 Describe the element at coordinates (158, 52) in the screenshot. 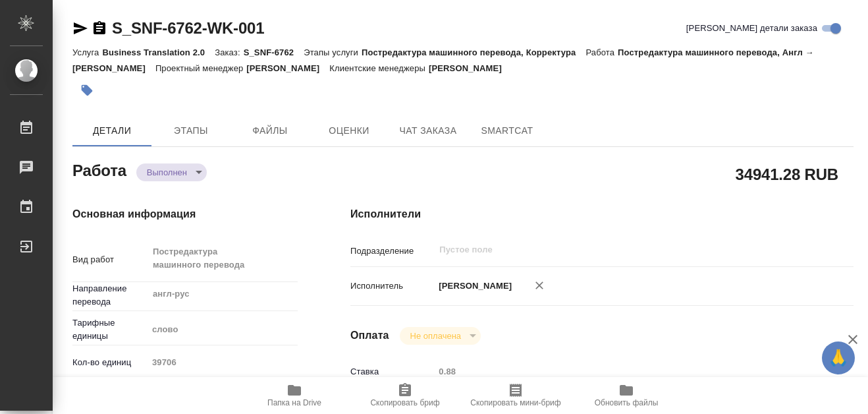

I see `p: Business Translation 2.0` at that location.